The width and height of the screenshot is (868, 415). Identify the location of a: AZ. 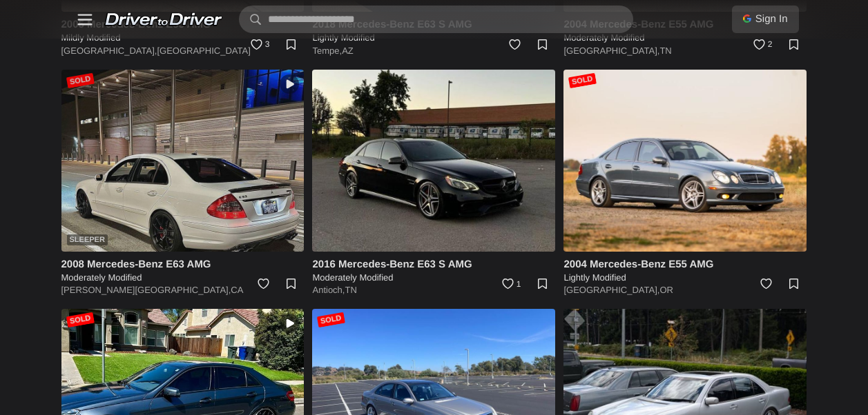
(347, 50).